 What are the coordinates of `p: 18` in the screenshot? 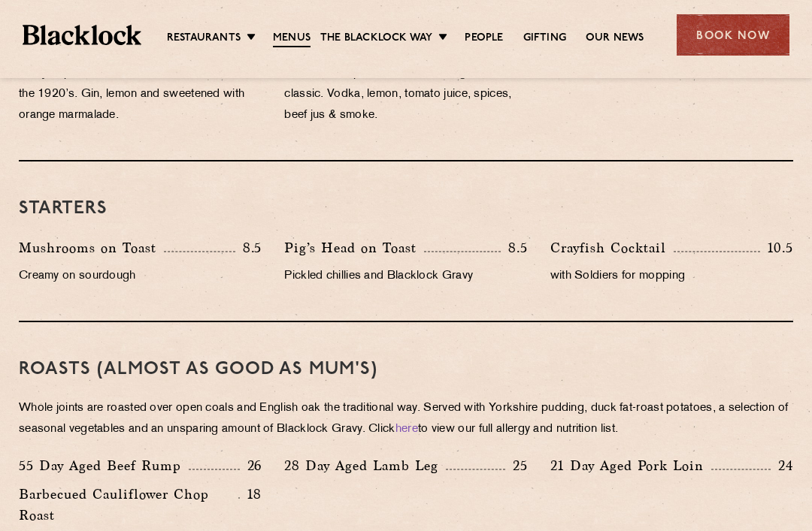 It's located at (251, 494).